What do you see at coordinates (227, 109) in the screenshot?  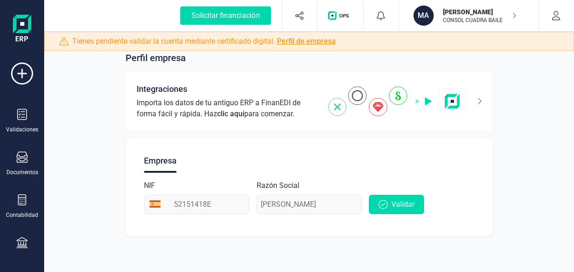 I see `span: Importa los datos de tu antiguo ERP a FinanEDI de forma fácil y rápida. Haz para comenzar.` at bounding box center [227, 109].